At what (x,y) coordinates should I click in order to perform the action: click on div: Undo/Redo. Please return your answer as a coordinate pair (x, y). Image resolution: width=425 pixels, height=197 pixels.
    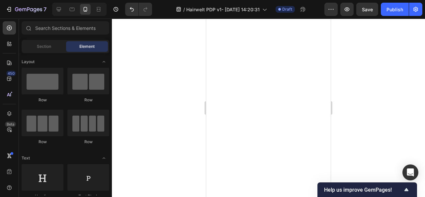
    Looking at the image, I should click on (138, 9).